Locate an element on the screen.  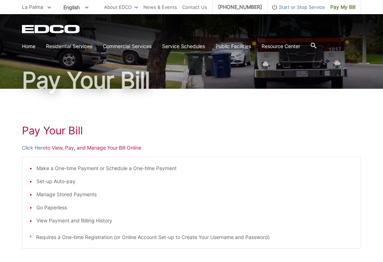
a: Residential Services is located at coordinates (69, 46).